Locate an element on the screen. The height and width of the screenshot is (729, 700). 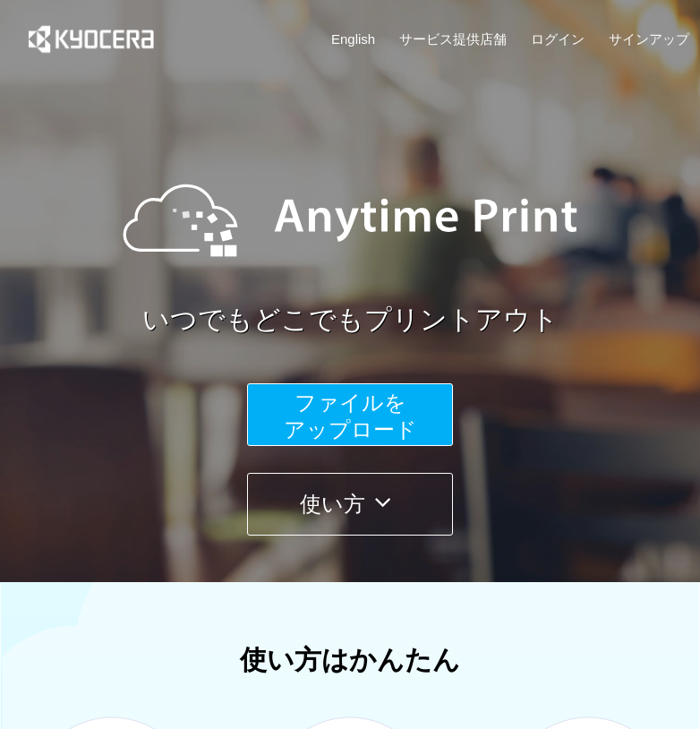
button: ファイルを​​アップロード is located at coordinates (350, 415).